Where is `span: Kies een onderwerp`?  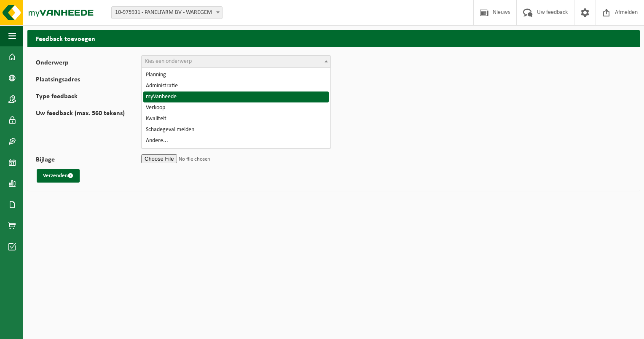 span: Kies een onderwerp is located at coordinates (168, 61).